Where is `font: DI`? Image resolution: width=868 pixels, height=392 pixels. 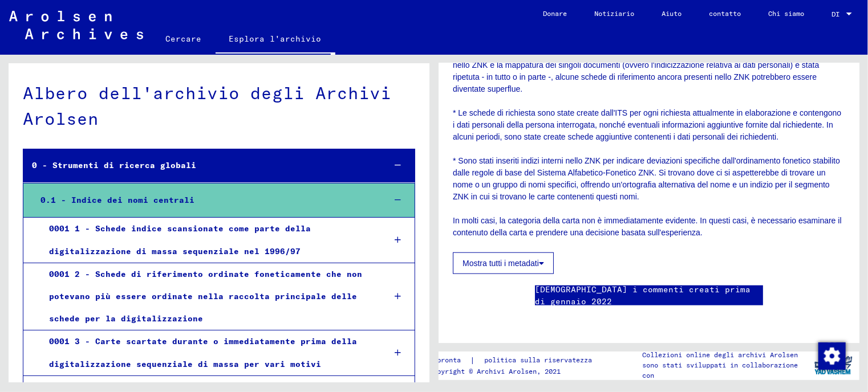
font: DI is located at coordinates (836, 13).